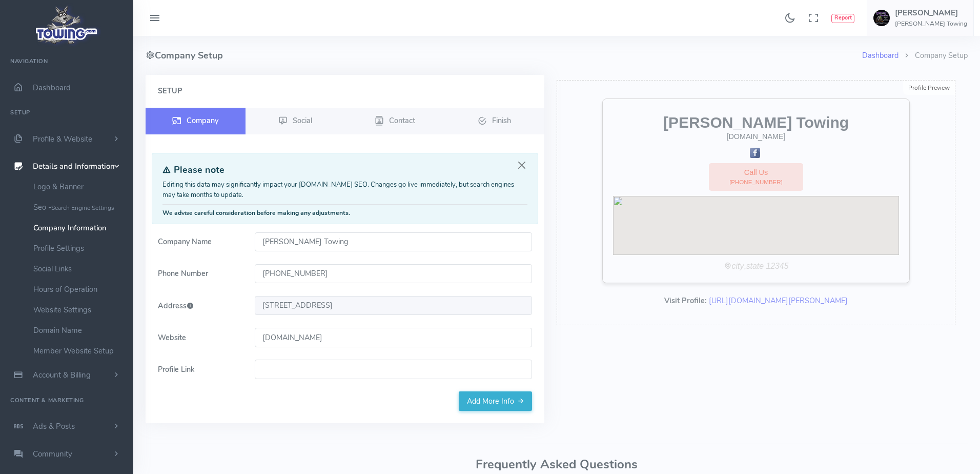  Describe the element at coordinates (345, 171) in the screenshot. I see `h4: Please note` at that location.